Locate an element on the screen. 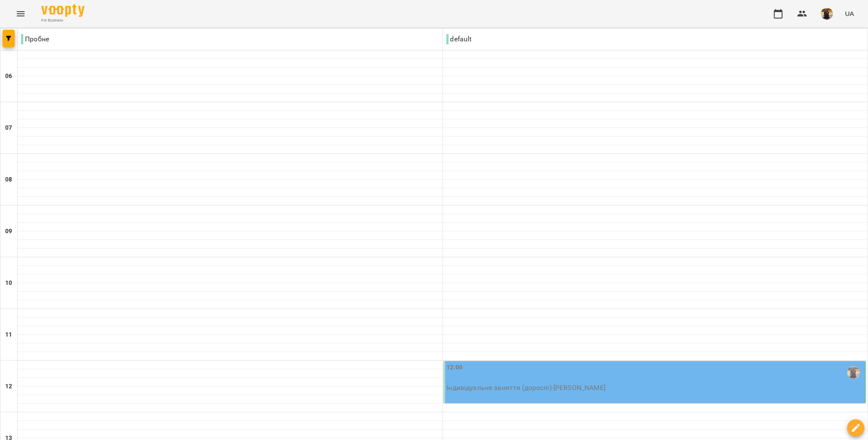 This screenshot has height=440, width=868. span: UA is located at coordinates (849, 14).